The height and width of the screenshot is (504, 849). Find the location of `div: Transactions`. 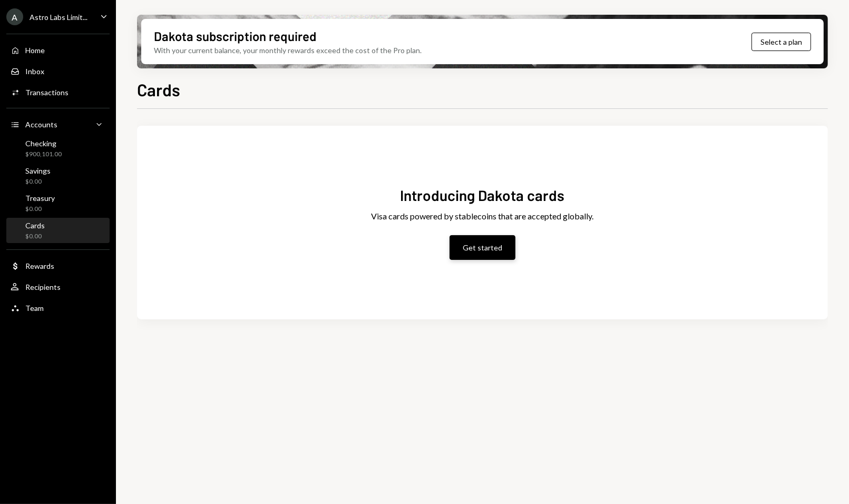

div: Transactions is located at coordinates (47, 92).